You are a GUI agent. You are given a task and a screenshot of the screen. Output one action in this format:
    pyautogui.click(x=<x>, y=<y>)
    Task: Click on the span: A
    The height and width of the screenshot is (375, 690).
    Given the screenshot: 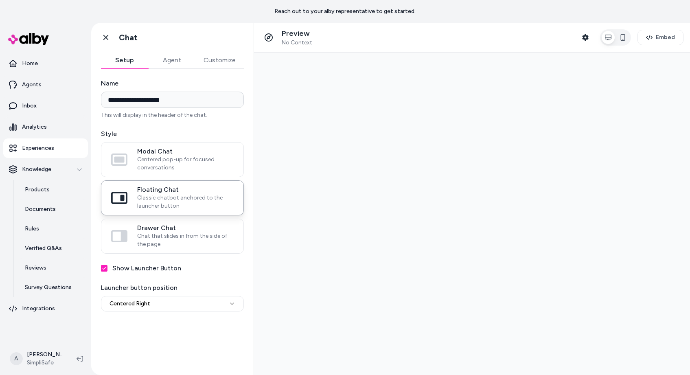 What is the action you would take?
    pyautogui.click(x=16, y=359)
    